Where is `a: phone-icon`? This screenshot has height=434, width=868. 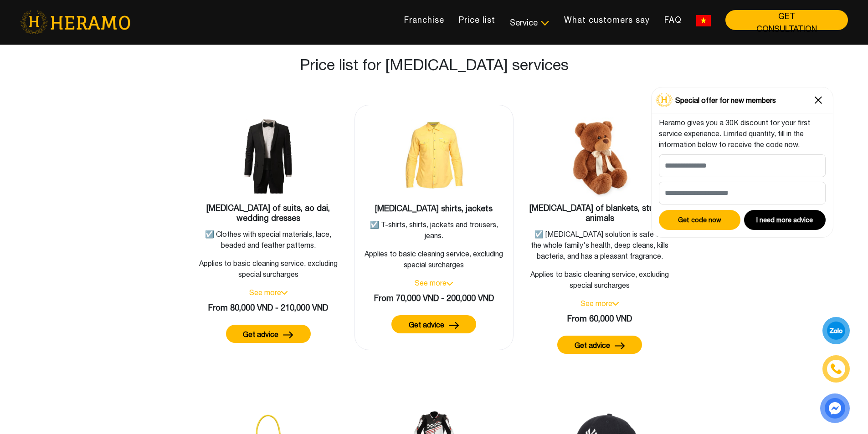
a: phone-icon is located at coordinates (836, 368).